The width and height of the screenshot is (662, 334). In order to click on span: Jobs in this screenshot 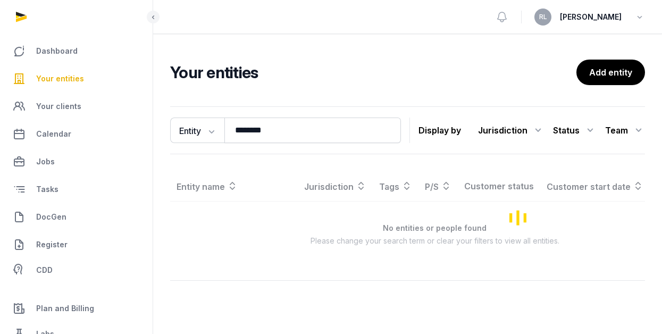, I will do `click(45, 162)`.